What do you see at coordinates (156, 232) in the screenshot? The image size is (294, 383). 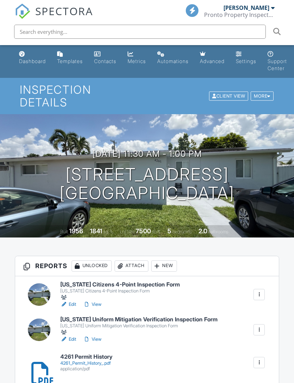 I see `span: sq.ft.` at bounding box center [156, 232].